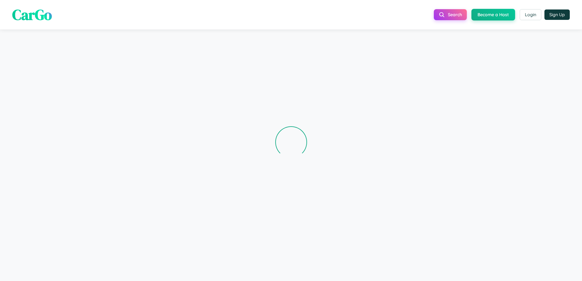  Describe the element at coordinates (557, 15) in the screenshot. I see `button: Sign Up` at that location.